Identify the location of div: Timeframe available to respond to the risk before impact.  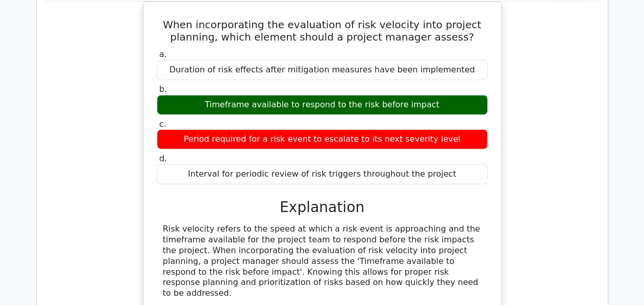
(323, 105).